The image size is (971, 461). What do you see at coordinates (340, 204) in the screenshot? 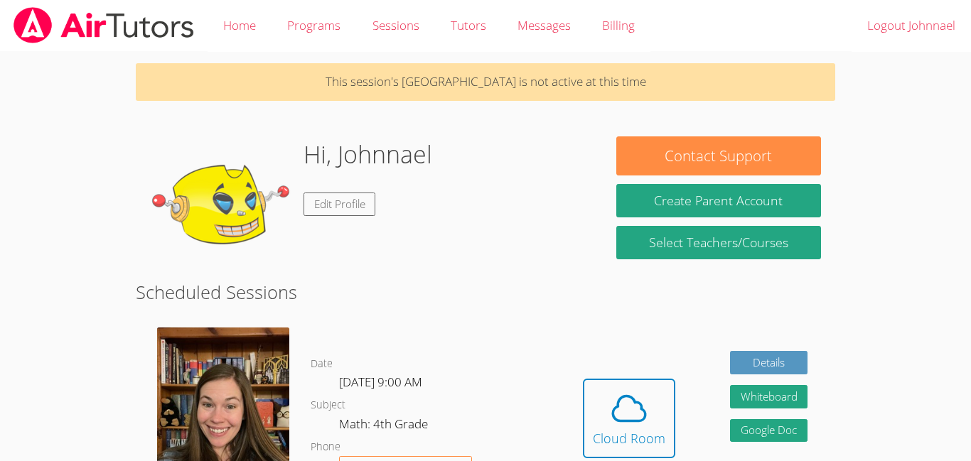
I see `a: Edit Profile` at bounding box center [340, 204].